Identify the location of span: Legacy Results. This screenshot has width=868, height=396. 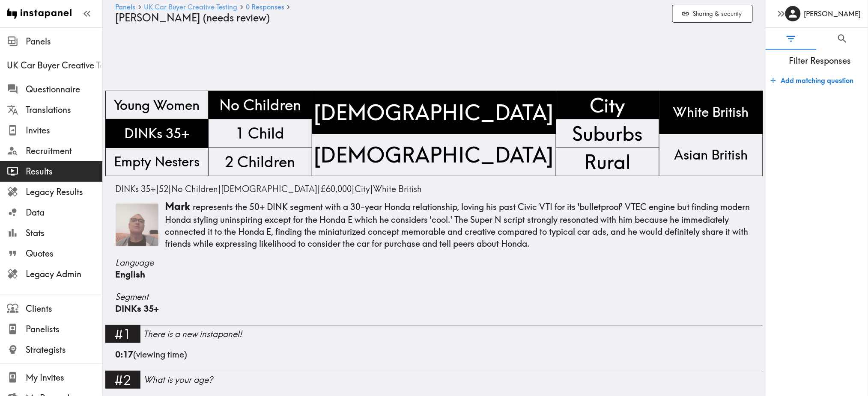
(64, 192).